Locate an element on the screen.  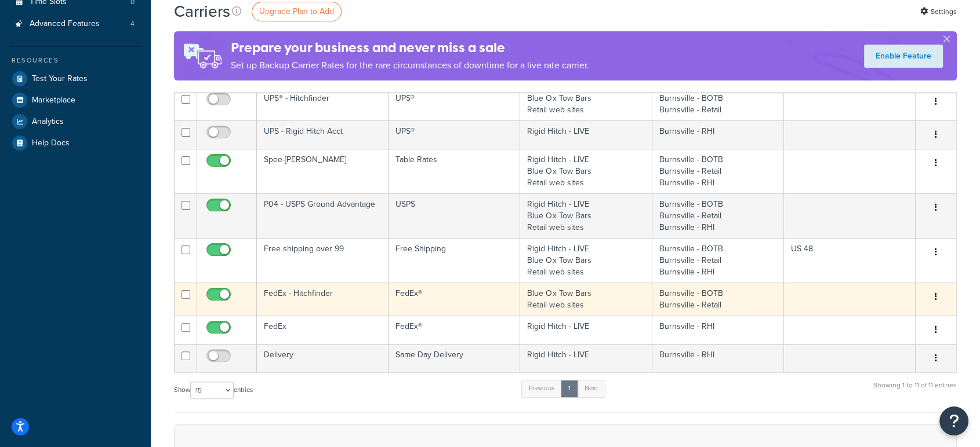
td: FedEx - Hitchfinder is located at coordinates (323, 299).